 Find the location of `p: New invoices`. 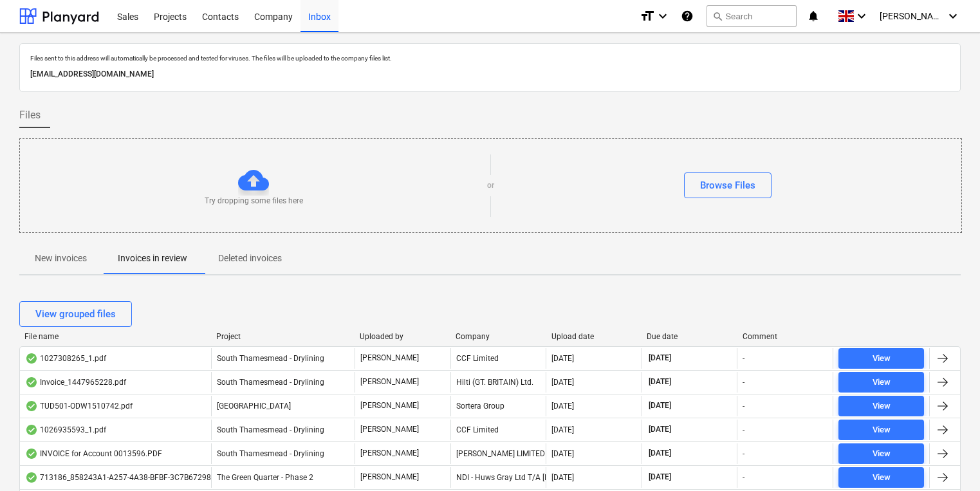

p: New invoices is located at coordinates (60, 258).